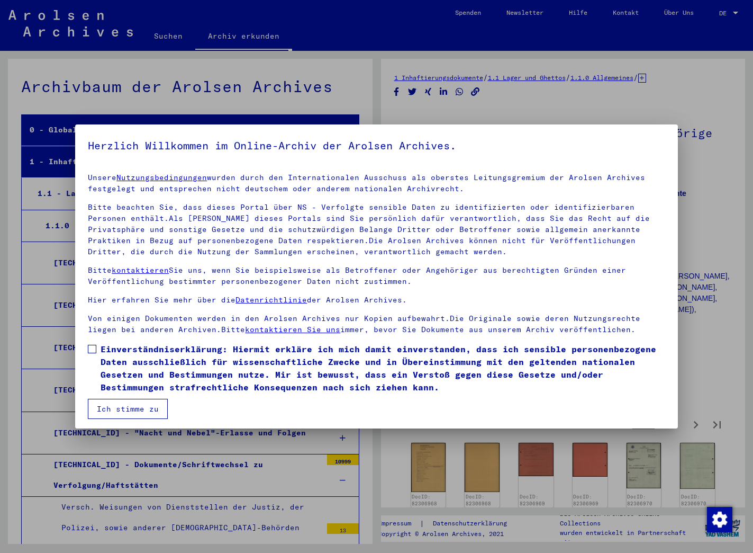 The height and width of the screenshot is (553, 753). Describe the element at coordinates (376, 300) in the screenshot. I see `p: Hier erfahren Sie mehr über die der Arolsen Archives.` at that location.